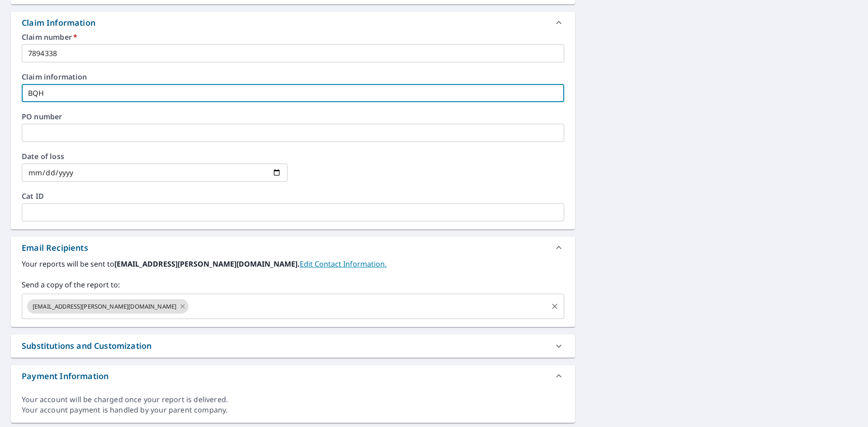 Image resolution: width=868 pixels, height=427 pixels. Describe the element at coordinates (293, 264) in the screenshot. I see `label: Your reports will be sent to` at that location.